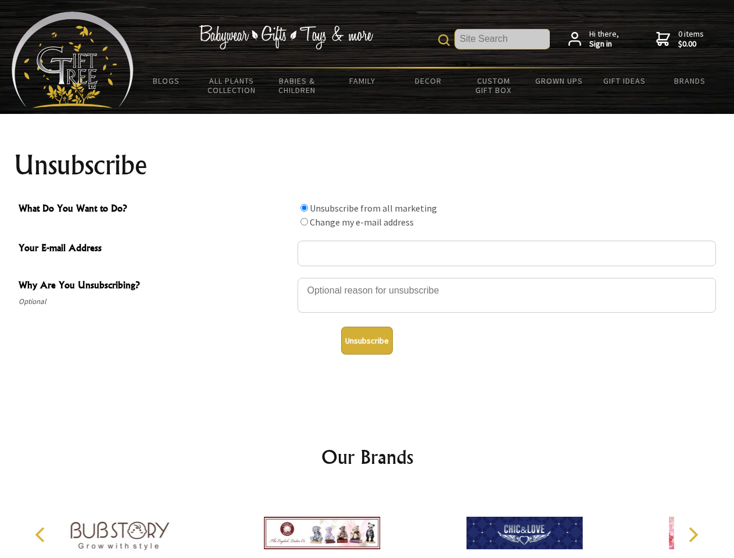 The height and width of the screenshot is (558, 734). What do you see at coordinates (502, 39) in the screenshot?
I see `input: Site Search` at bounding box center [502, 39].